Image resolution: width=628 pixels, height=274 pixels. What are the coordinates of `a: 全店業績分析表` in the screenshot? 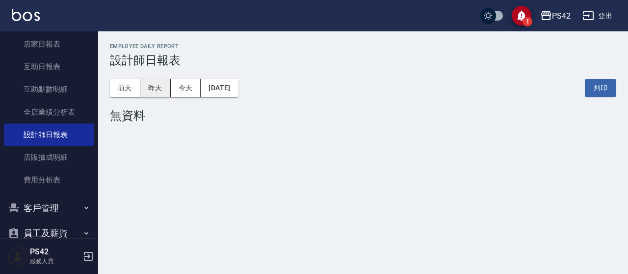 It's located at (49, 112).